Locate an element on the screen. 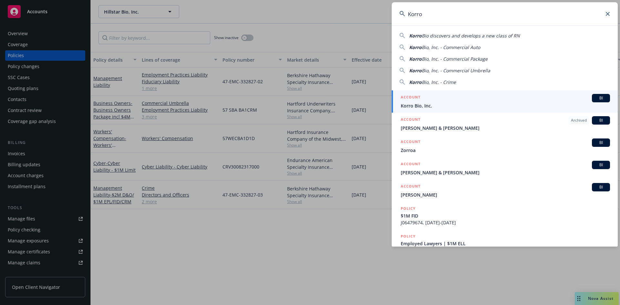 The image size is (620, 305). a: ACCOUNTBIKorro Bio, Inc. is located at coordinates (505, 101).